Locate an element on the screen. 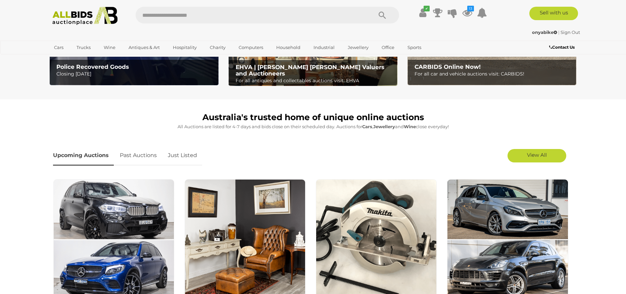 Image resolution: width=626 pixels, height=294 pixels. a: Charity is located at coordinates (218, 47).